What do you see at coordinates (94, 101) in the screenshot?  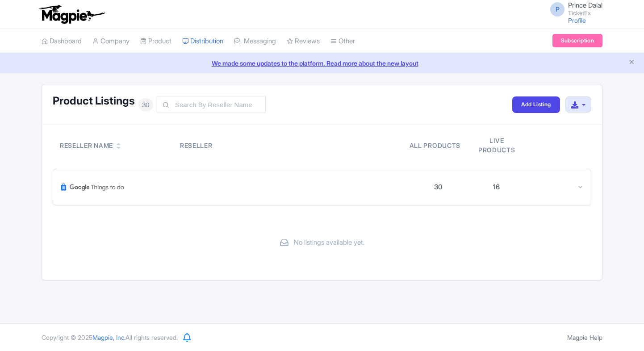 I see `h1: Product Listings` at bounding box center [94, 101].